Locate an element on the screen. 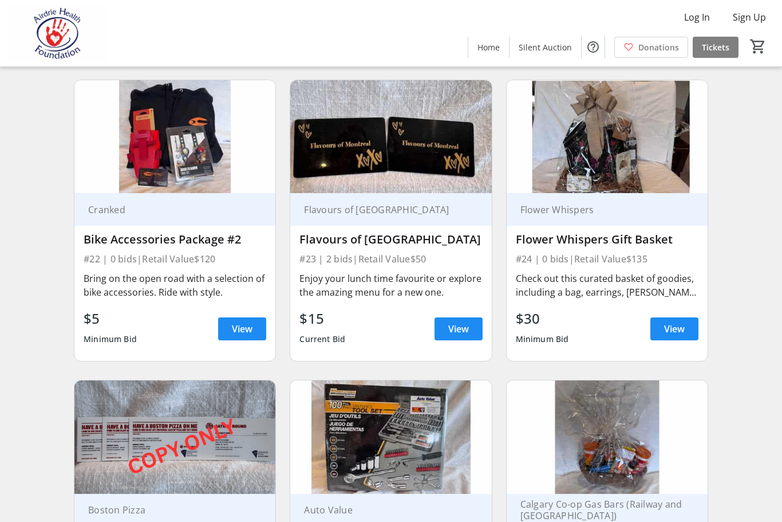  span: Silent Auction is located at coordinates (545, 47).